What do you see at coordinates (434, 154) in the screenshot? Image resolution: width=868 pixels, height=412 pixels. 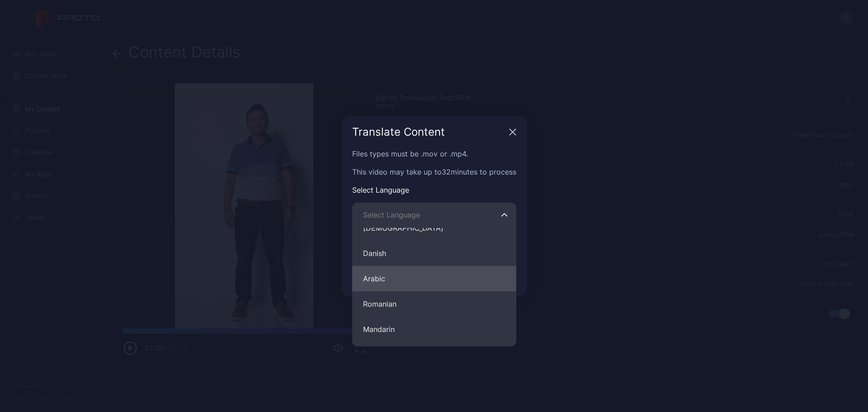 I see `p: Files types must be .mov or .mp4.` at bounding box center [434, 154].